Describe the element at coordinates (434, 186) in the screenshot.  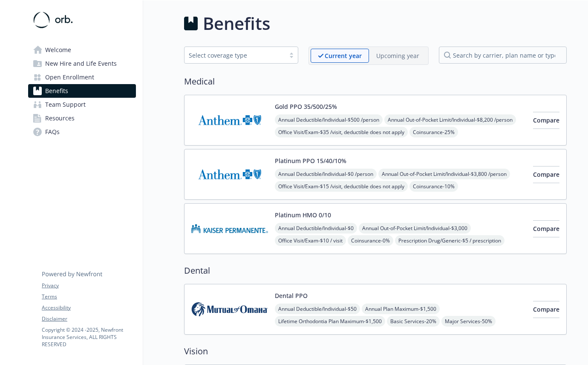
I see `span: Coinsurance - 10%` at that location.